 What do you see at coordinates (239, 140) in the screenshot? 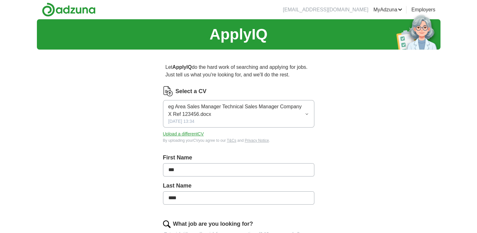
I see `div: By uploading your CV you agree to our and .` at bounding box center [239, 140].